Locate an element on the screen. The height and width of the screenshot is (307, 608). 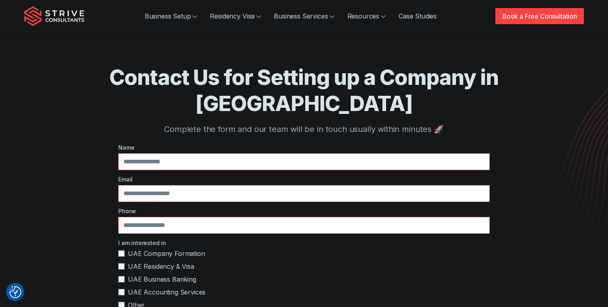
label: I am interested in is located at coordinates (304, 243).